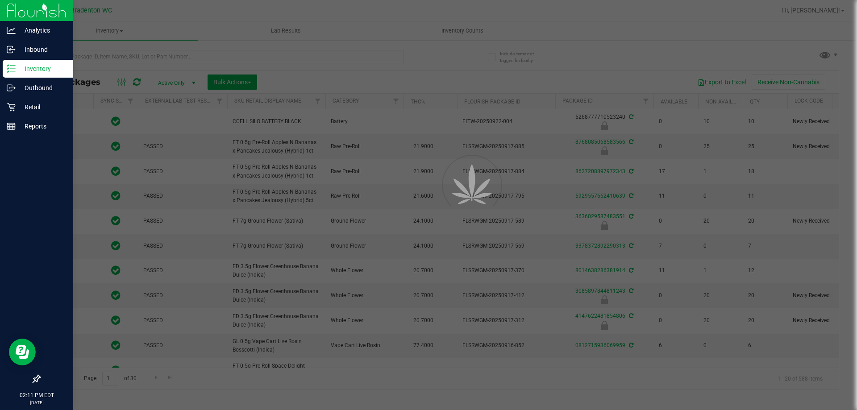 The width and height of the screenshot is (857, 410). Describe the element at coordinates (37, 395) in the screenshot. I see `p: 02:11 PM EDT` at that location.